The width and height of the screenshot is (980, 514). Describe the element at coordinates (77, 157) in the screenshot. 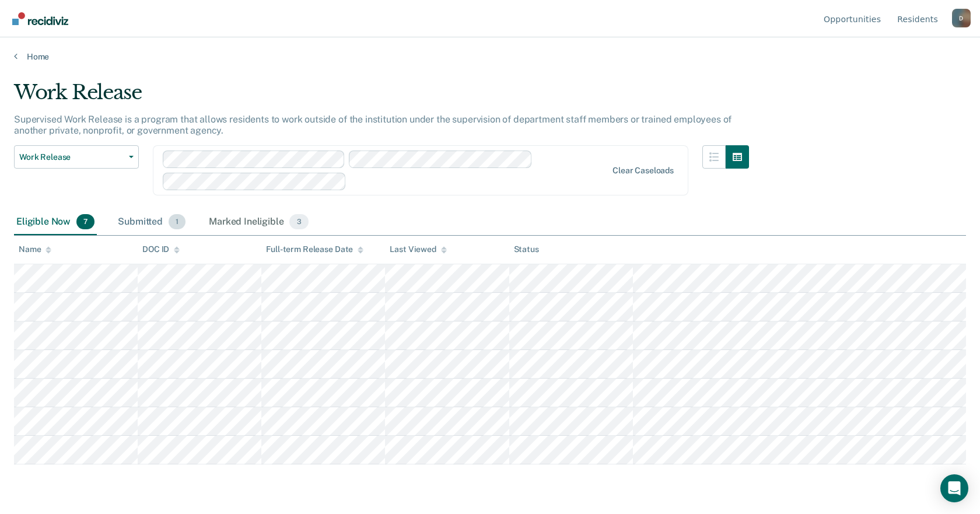

I see `button: Work Release` at that location.